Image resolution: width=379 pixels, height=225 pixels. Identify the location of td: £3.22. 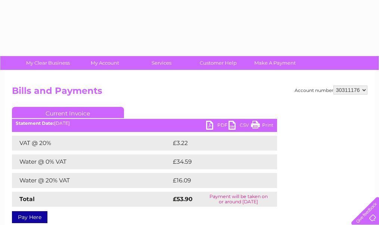
(215, 143).